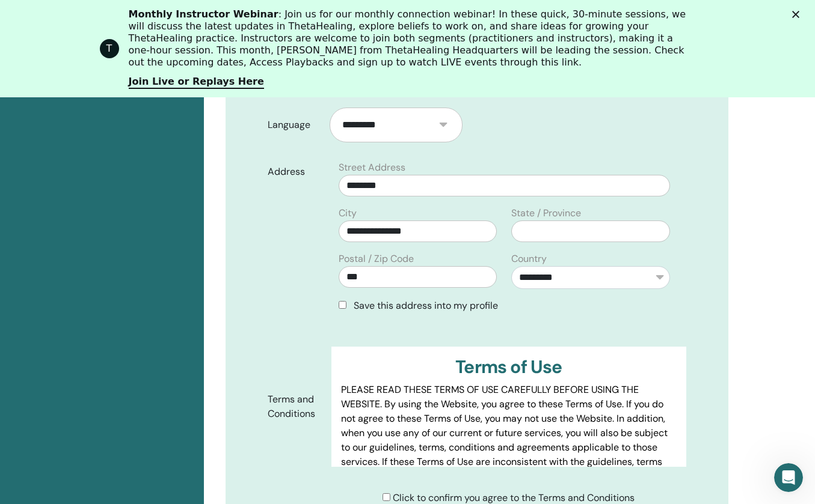  What do you see at coordinates (203, 14) in the screenshot?
I see `b: Monthly Instructor Webinar` at bounding box center [203, 14].